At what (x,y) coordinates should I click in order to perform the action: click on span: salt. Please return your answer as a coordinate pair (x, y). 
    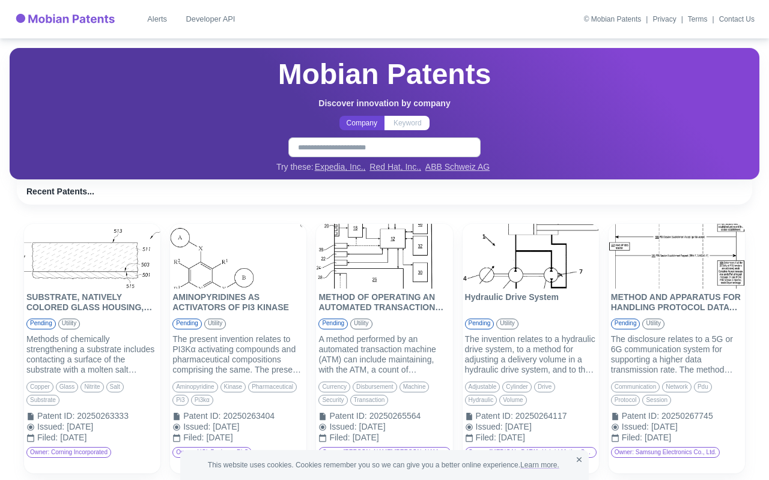
    Looking at the image, I should click on (115, 387).